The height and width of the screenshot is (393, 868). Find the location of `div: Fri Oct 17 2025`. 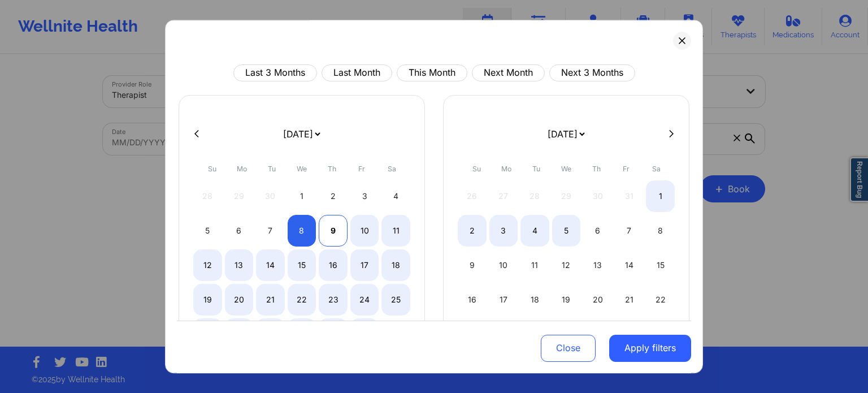

div: Fri Oct 17 2025 is located at coordinates (364, 265).